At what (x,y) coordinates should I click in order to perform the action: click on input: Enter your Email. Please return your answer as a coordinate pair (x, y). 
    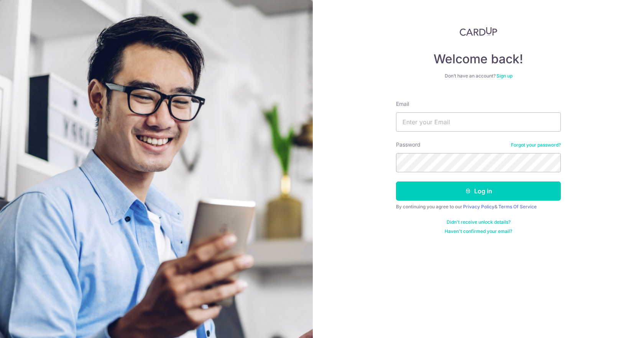
    Looking at the image, I should click on (478, 122).